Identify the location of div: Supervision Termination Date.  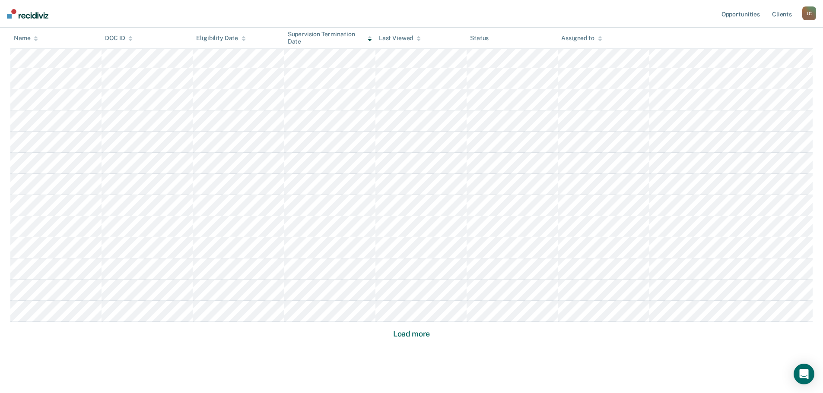
(329, 38).